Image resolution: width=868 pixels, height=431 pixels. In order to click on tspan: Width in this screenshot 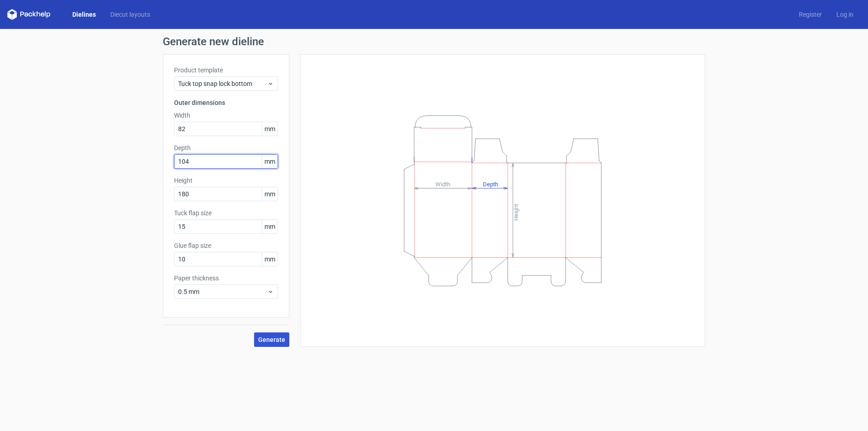, I will do `click(442, 184)`.